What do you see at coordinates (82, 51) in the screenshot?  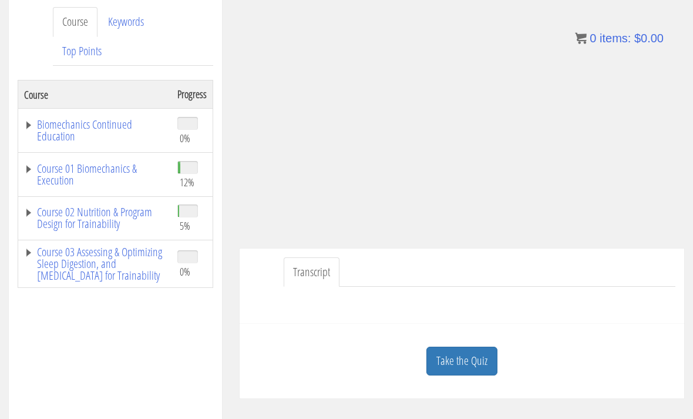 I see `a: Top Points` at bounding box center [82, 51].